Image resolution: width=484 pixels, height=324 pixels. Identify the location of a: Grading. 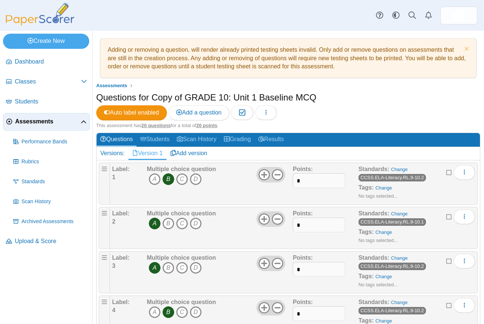
(237, 140).